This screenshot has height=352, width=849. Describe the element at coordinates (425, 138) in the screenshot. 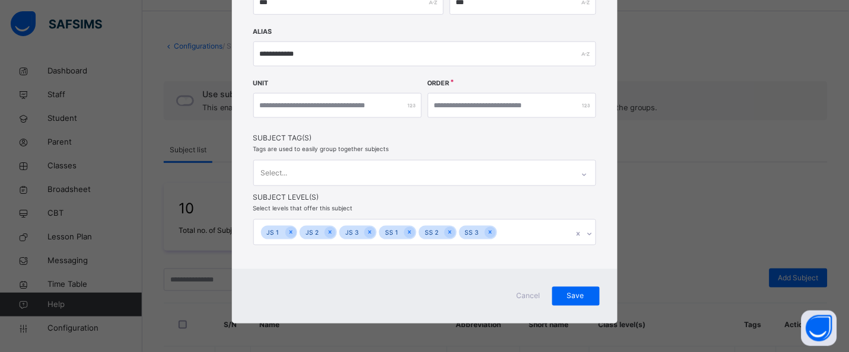

I see `span: Subject Tag(s)` at that location.